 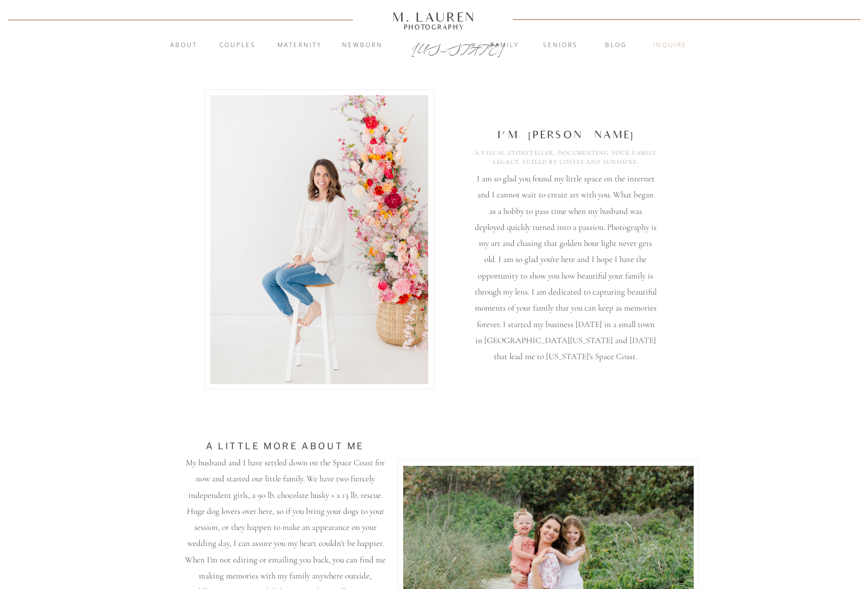 I want to click on a: inquire, so click(x=670, y=45).